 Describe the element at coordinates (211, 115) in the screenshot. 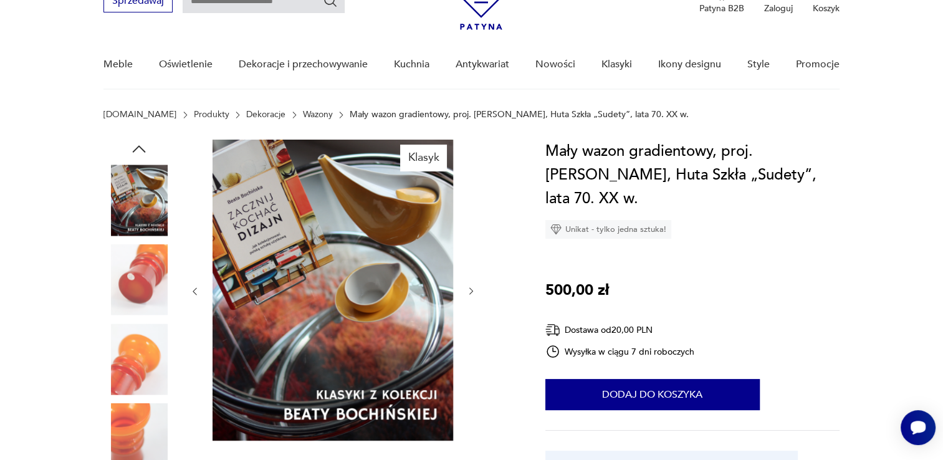

I see `a: Produkty` at that location.